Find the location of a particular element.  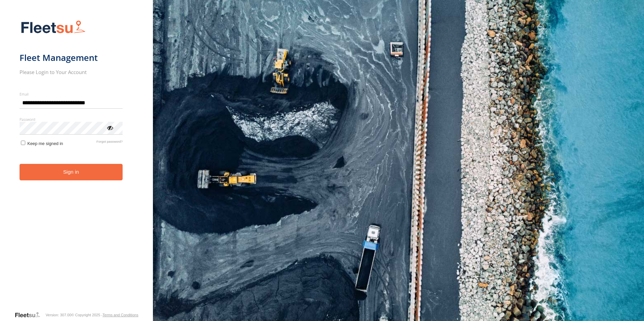

div: Version: 307.00 is located at coordinates (59, 315).